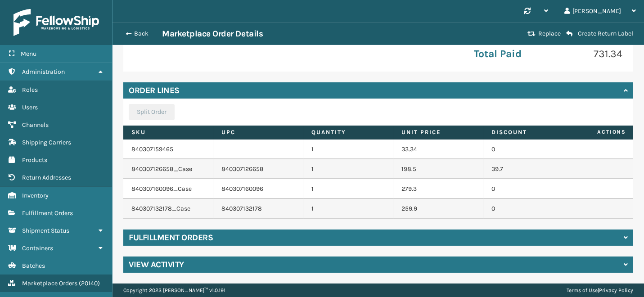 The width and height of the screenshot is (644, 297). What do you see at coordinates (162, 188) in the screenshot?
I see `a: 840307160096_Case` at bounding box center [162, 188].